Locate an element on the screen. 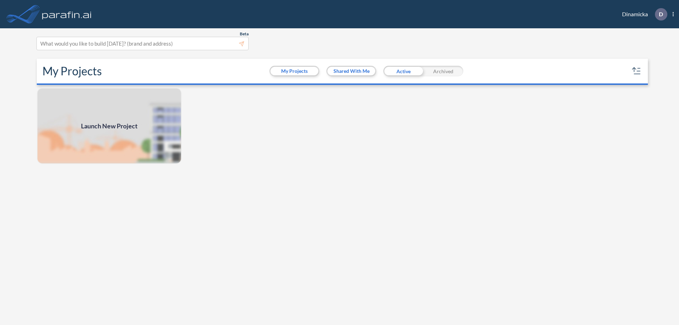 The height and width of the screenshot is (325, 679). div: Active is located at coordinates (403, 71).